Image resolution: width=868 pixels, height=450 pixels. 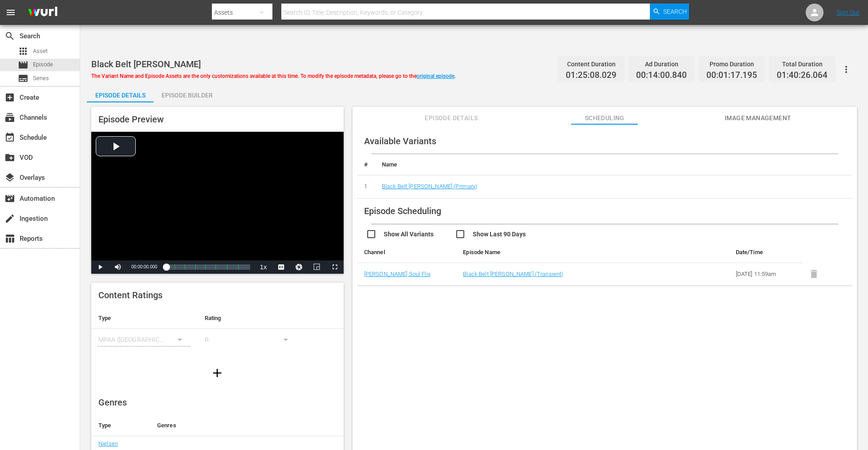 I want to click on td: 1, so click(x=366, y=187).